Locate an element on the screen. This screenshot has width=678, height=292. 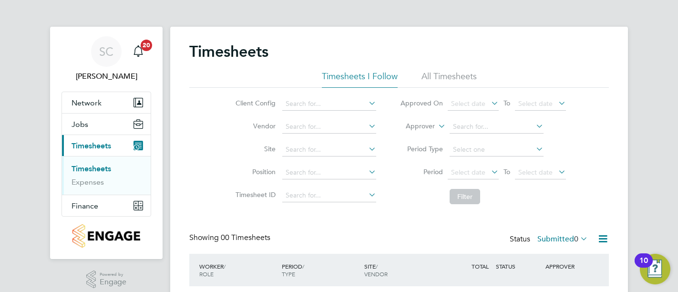
span: 20 is located at coordinates (146, 45).